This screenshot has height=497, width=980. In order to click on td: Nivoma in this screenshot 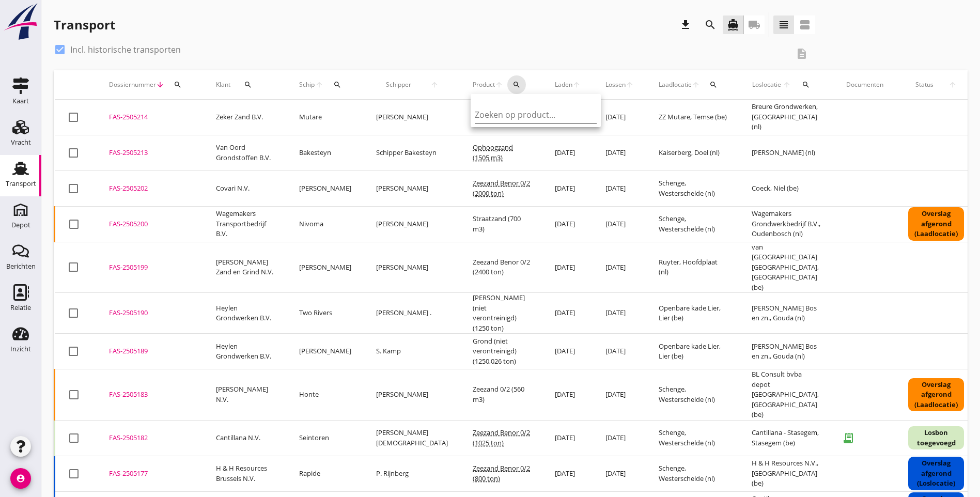, I will do `click(325, 223)`.